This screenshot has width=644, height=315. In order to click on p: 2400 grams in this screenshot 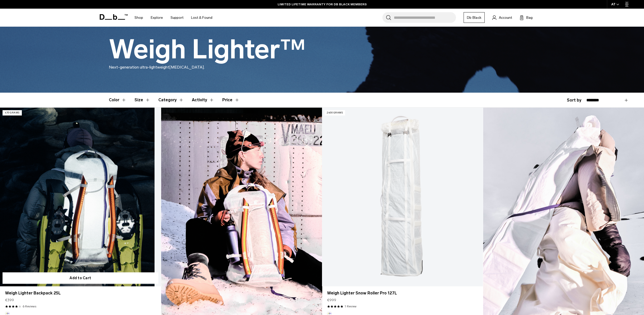, I will do `click(335, 112)`.